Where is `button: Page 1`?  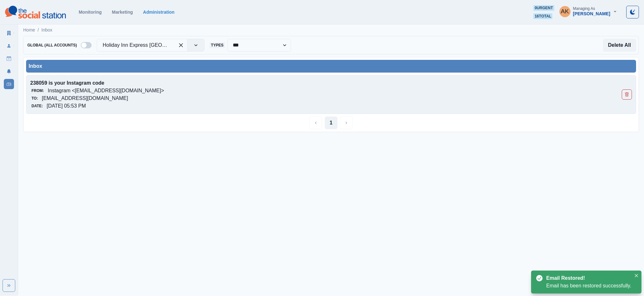 button: Page 1 is located at coordinates (331, 123).